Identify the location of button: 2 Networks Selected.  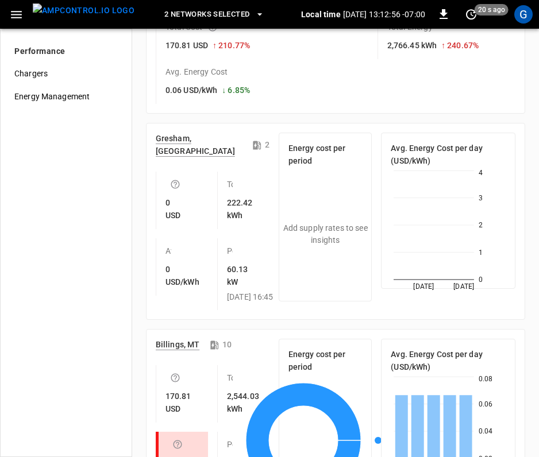
(214, 14).